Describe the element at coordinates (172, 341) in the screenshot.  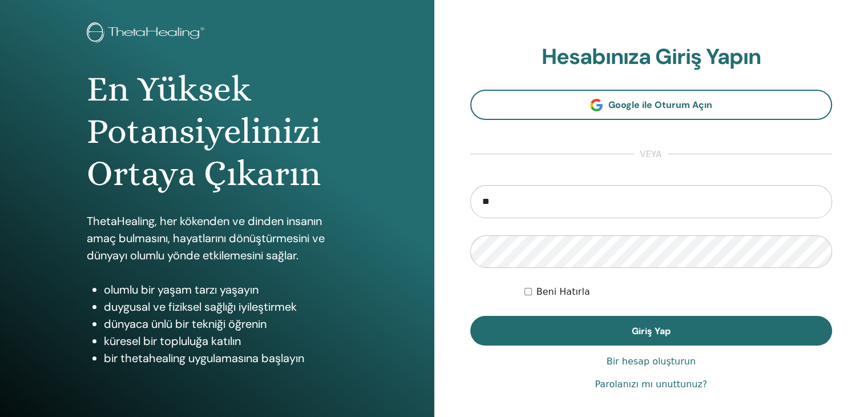
I see `font: küresel bir topluluğa katılın` at that location.